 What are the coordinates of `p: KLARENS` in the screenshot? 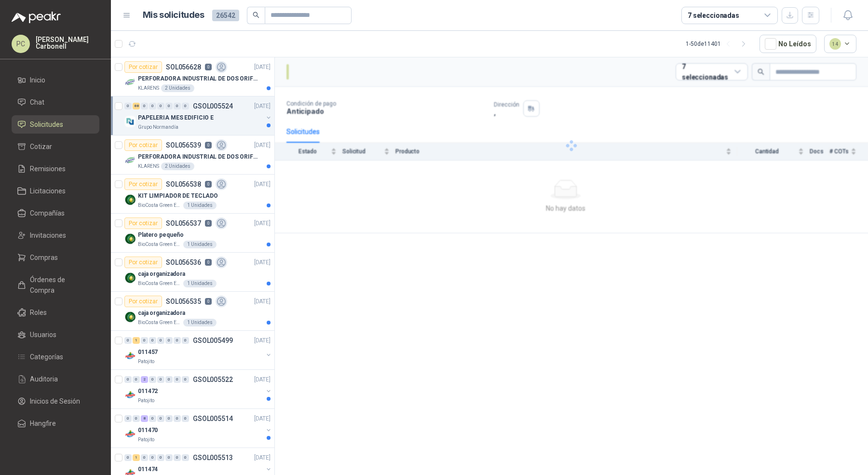 It's located at (149, 88).